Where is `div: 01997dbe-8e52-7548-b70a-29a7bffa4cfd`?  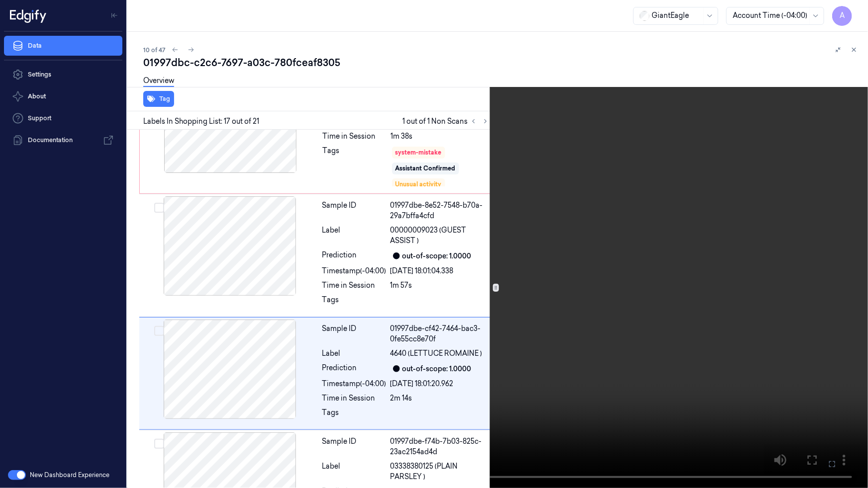 div: 01997dbe-8e52-7548-b70a-29a7bffa4cfd is located at coordinates (439, 211).